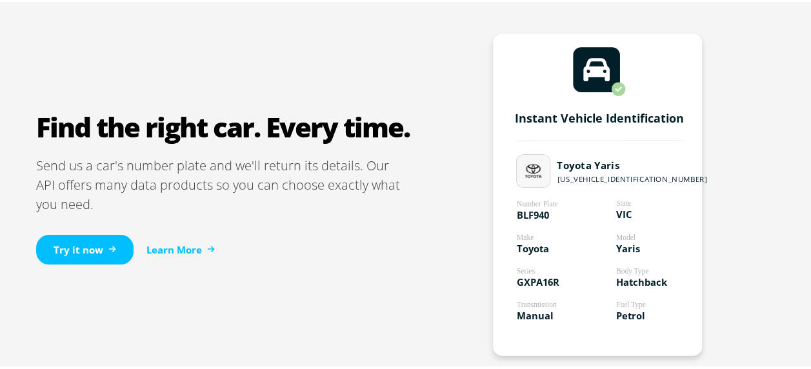  What do you see at coordinates (223, 125) in the screenshot?
I see `h2: Find the right car. Every time.` at bounding box center [223, 125].